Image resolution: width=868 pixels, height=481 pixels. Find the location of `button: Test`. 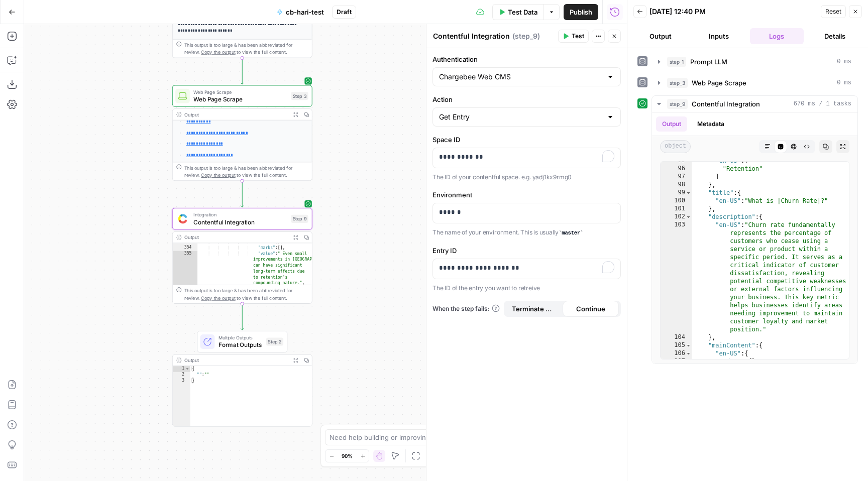

button: Test is located at coordinates (573, 36).